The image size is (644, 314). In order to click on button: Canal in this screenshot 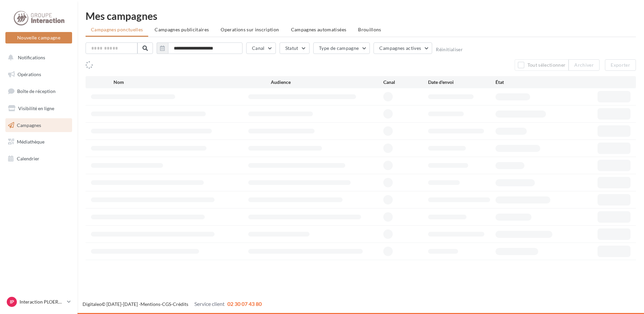, I will do `click(261, 48)`.